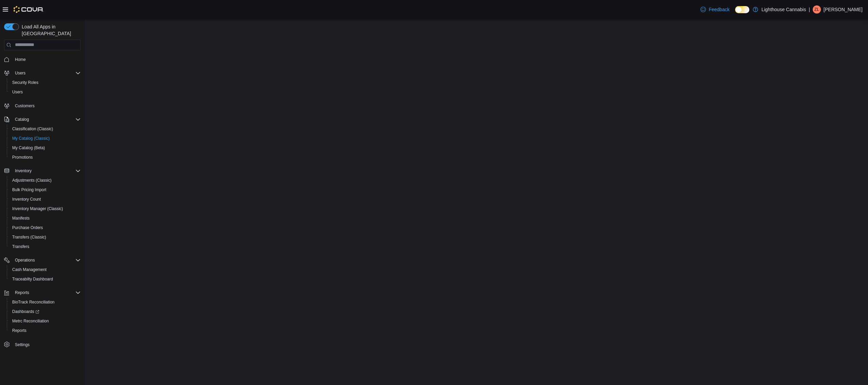  I want to click on button: Bulk Pricing Import, so click(45, 190).